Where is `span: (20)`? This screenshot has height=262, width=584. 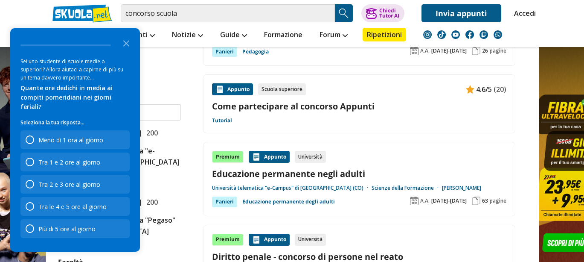
span: (20) is located at coordinates (500, 89).